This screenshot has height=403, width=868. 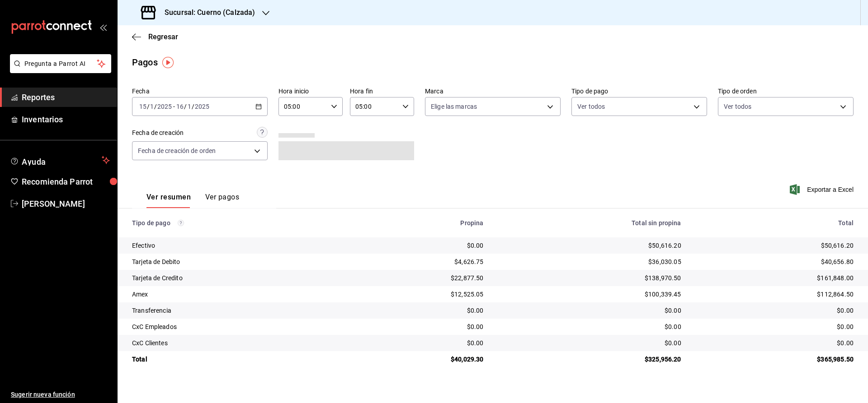 I want to click on div: Propina, so click(x=417, y=223).